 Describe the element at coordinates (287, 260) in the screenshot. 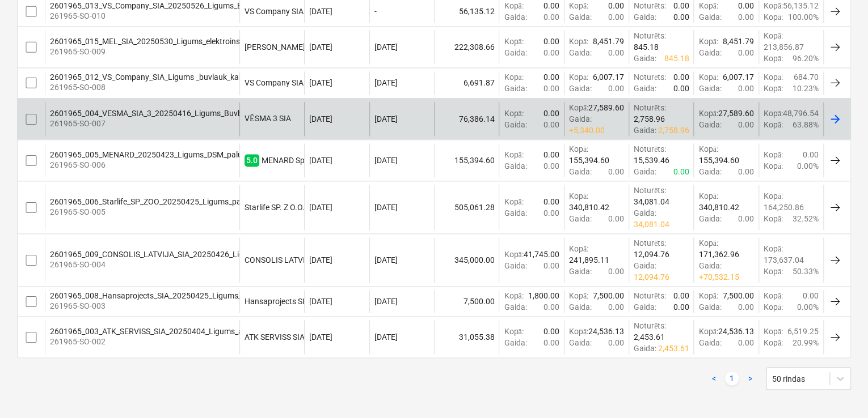

I see `div: CONSOLIS LATVIJA SIA` at that location.